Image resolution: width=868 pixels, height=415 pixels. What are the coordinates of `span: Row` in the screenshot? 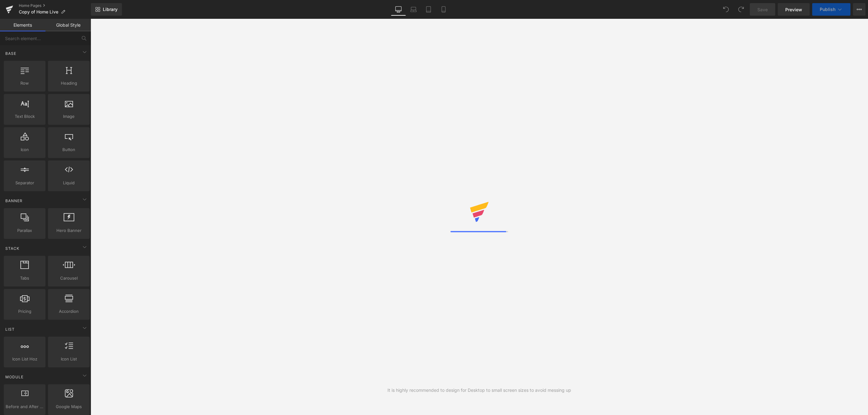 It's located at (24, 83).